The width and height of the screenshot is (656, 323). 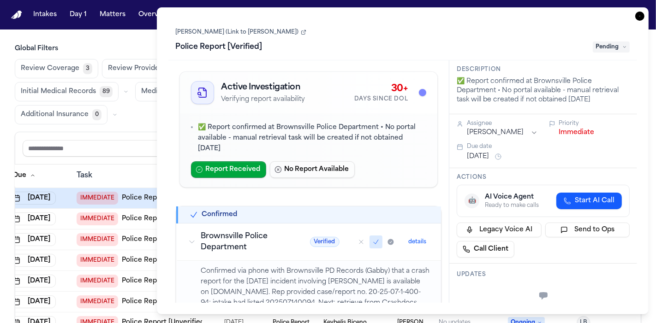 I want to click on span: Initial Medical Records, so click(x=58, y=92).